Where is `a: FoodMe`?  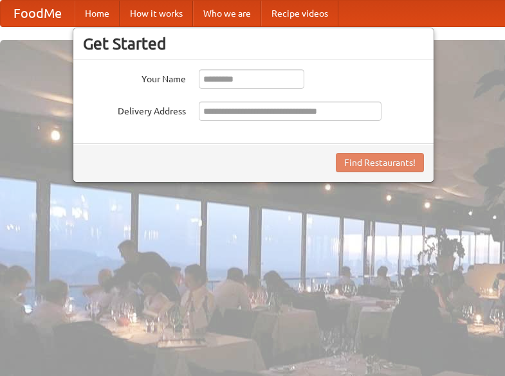 a: FoodMe is located at coordinates (37, 14).